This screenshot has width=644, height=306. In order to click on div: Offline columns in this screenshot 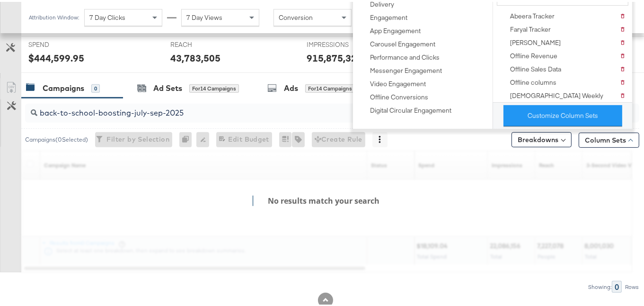, I will do `click(533, 81)`.